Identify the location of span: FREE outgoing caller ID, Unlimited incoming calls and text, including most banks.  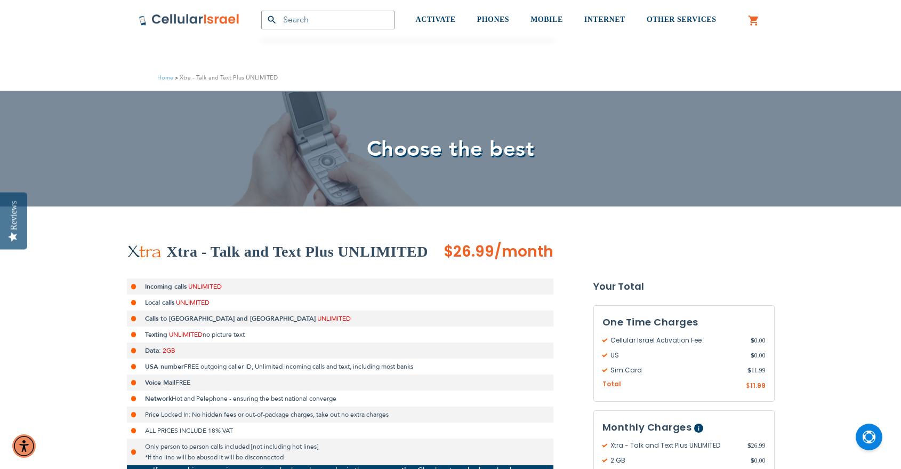
(298, 366).